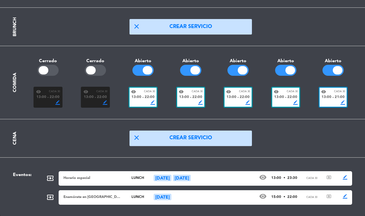 The image size is (365, 216). What do you see at coordinates (93, 178) in the screenshot?
I see `div: Horario especial` at bounding box center [93, 178].